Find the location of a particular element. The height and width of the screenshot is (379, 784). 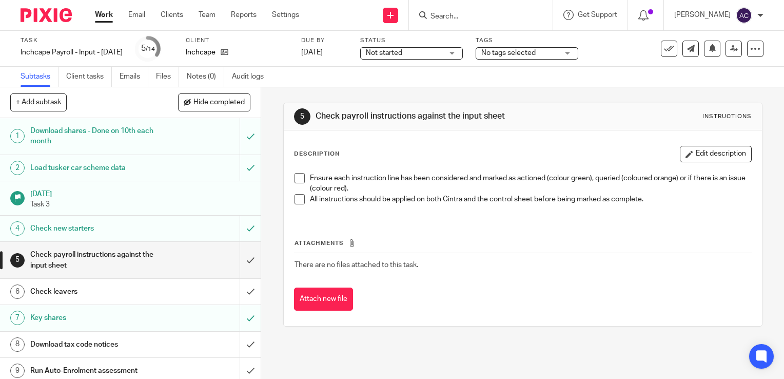

a: Client tasks is located at coordinates (89, 76).